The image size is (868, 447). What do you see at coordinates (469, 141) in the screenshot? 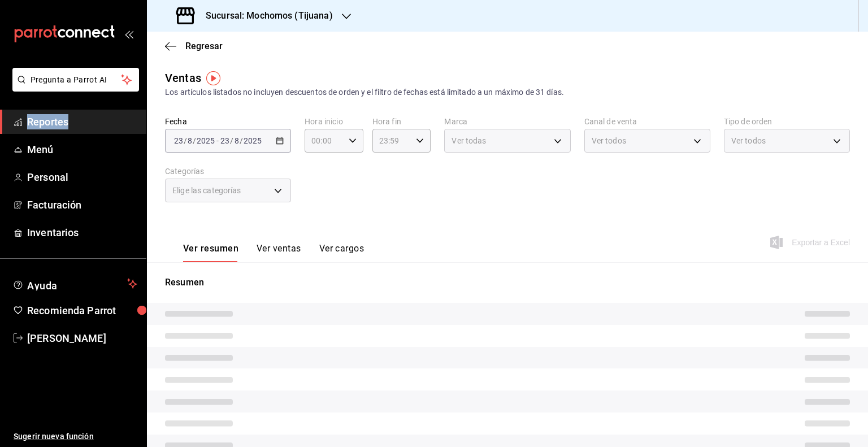
I see `span: Ver todas` at bounding box center [469, 141].